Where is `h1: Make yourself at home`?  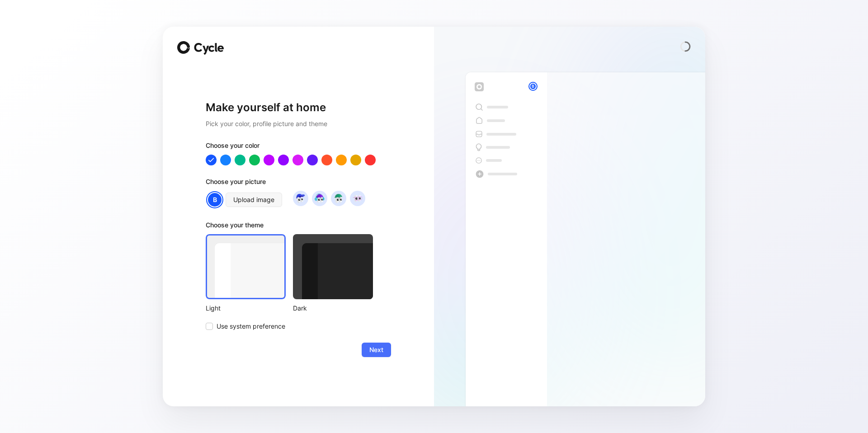 h1: Make yourself at home is located at coordinates (299, 107).